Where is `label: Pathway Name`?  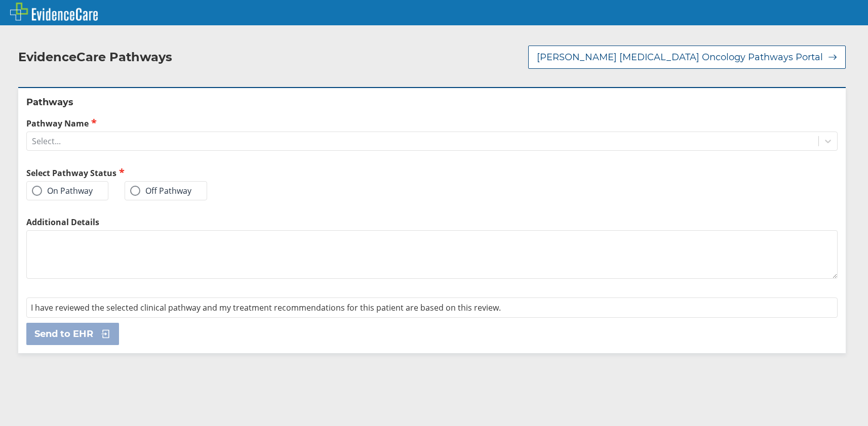 label: Pathway Name is located at coordinates (432, 123).